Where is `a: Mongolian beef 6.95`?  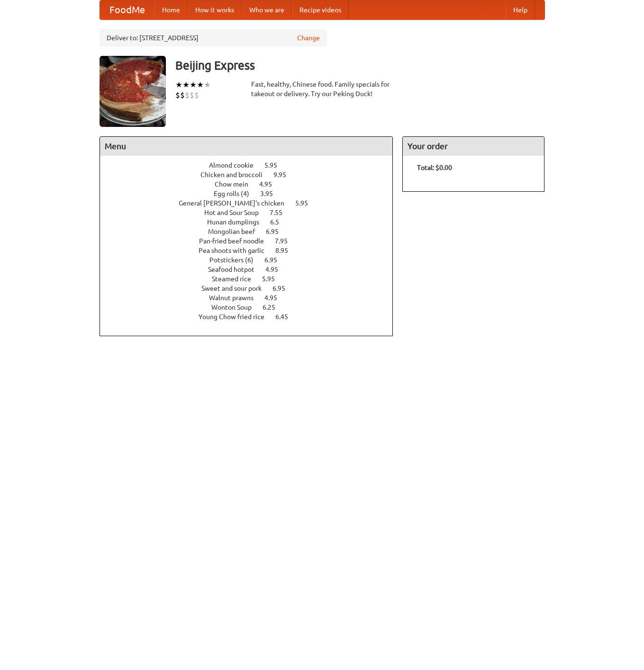 a: Mongolian beef 6.95 is located at coordinates (252, 232).